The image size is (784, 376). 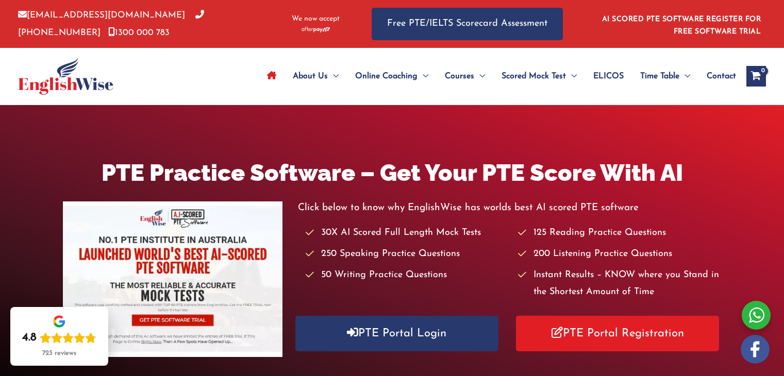 I want to click on a: PTE Portal Registration, so click(x=618, y=334).